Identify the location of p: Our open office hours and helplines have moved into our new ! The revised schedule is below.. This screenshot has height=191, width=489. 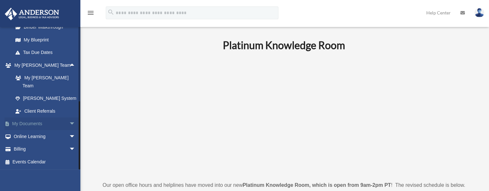
(284, 185).